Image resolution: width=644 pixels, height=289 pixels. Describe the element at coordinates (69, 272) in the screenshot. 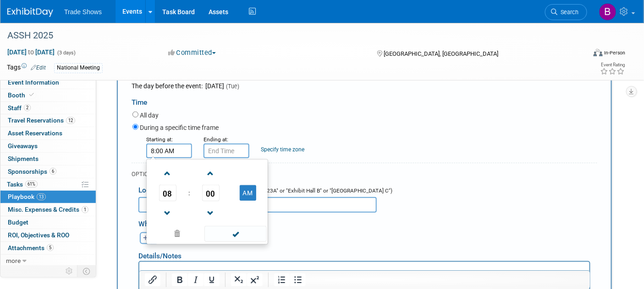

I see `td: Personalize Event Tab Strip` at that location.